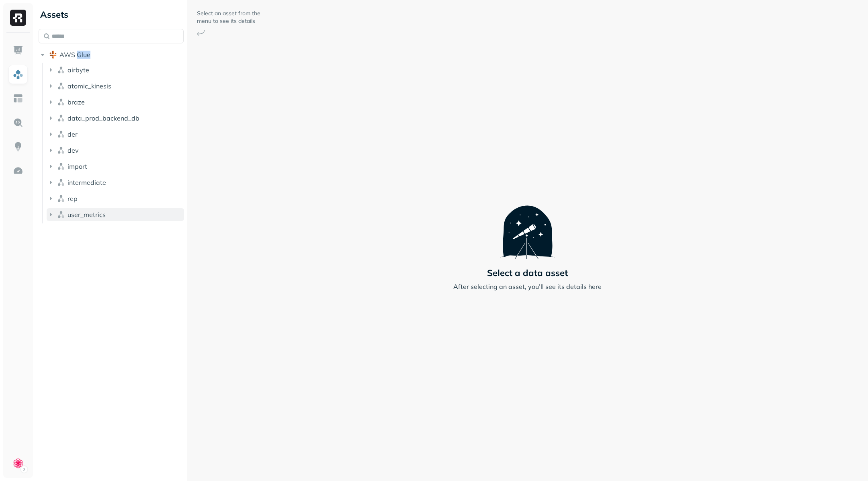 This screenshot has height=481, width=868. I want to click on button: intermediate, so click(115, 182).